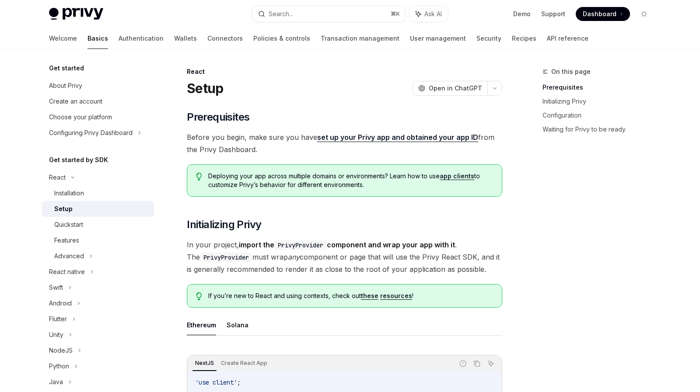 This screenshot has width=700, height=392. What do you see at coordinates (205, 88) in the screenshot?
I see `h1: Setup` at bounding box center [205, 88].